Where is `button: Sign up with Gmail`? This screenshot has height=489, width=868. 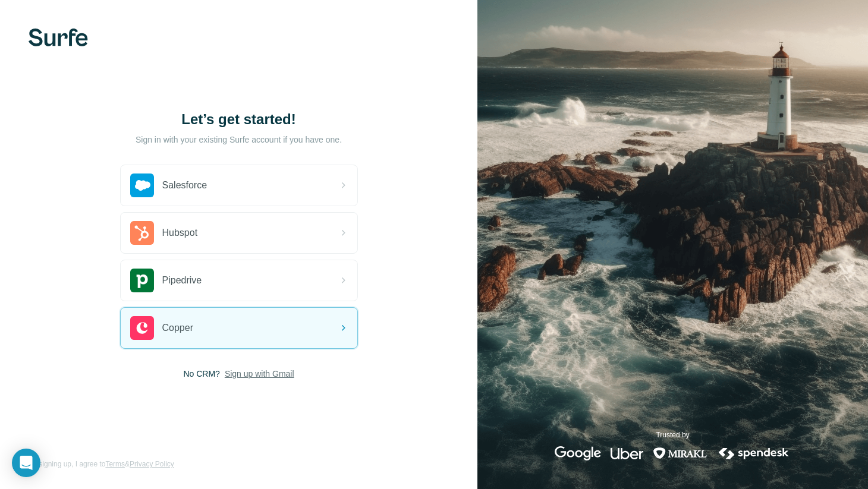 button: Sign up with Gmail is located at coordinates (259, 374).